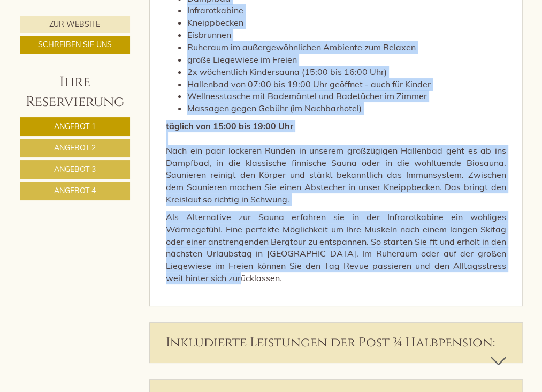  I want to click on span: Angebot 2, so click(75, 148).